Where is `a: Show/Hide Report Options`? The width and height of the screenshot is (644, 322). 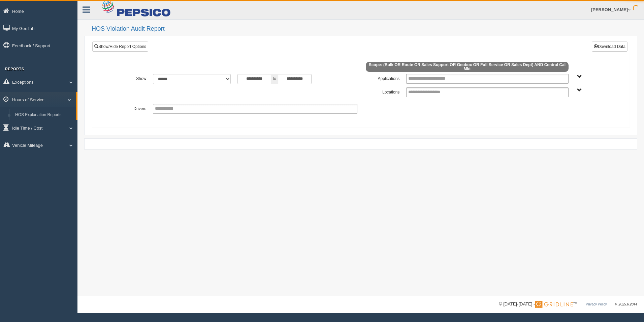 a: Show/Hide Report Options is located at coordinates (120, 47).